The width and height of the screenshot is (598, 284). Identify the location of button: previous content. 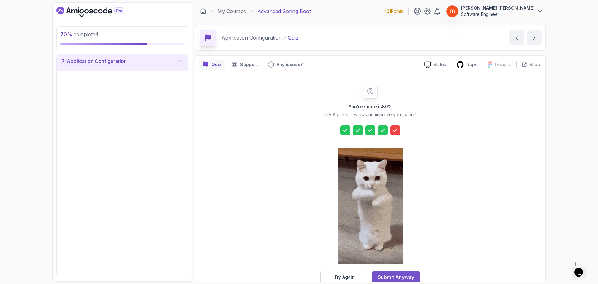
(517, 38).